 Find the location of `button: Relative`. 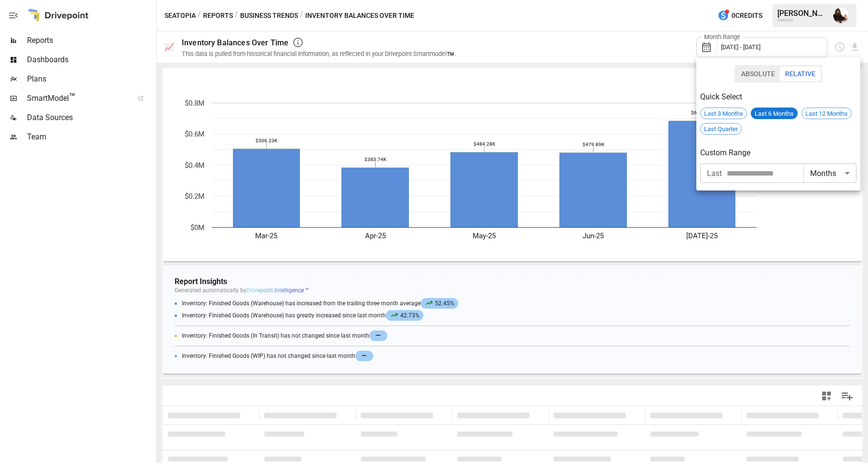

button: Relative is located at coordinates (800, 73).